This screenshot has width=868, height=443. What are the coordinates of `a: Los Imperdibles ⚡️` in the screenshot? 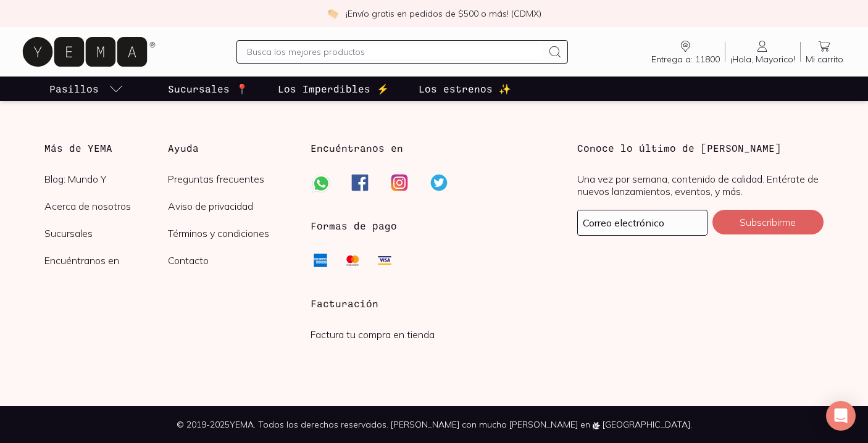 It's located at (333, 89).